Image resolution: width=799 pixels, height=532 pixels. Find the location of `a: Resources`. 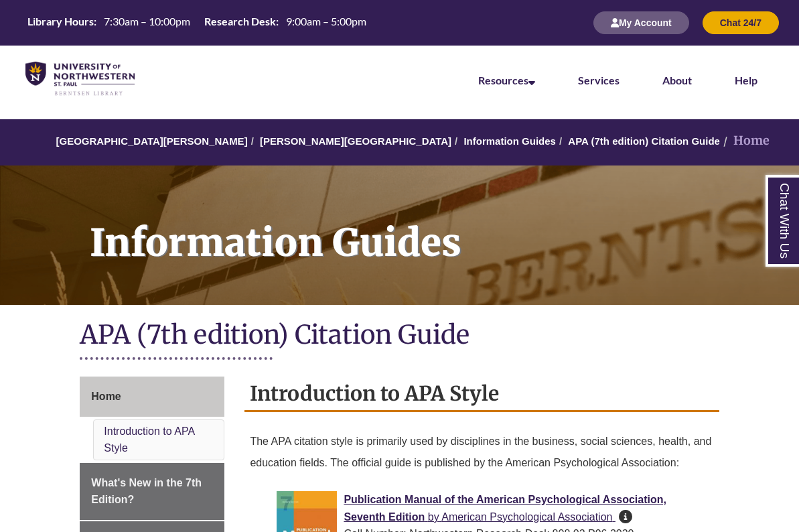

a: Resources is located at coordinates (507, 80).